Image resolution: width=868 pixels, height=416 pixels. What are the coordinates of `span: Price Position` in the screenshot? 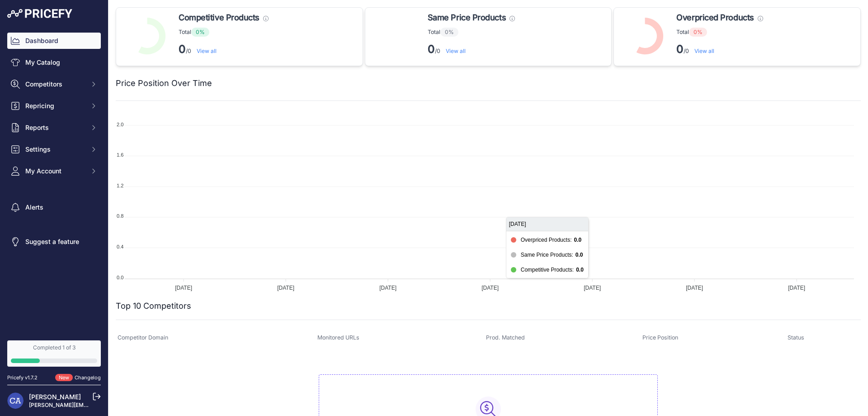 It's located at (660, 337).